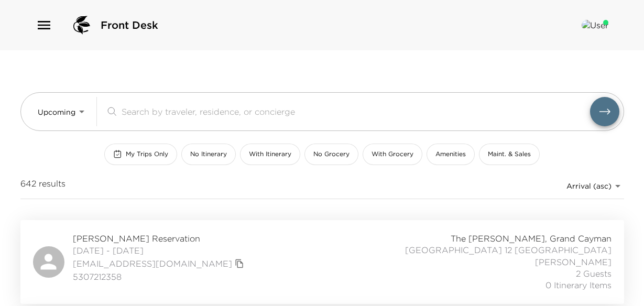  I want to click on button: copy primary member email, so click(239, 263).